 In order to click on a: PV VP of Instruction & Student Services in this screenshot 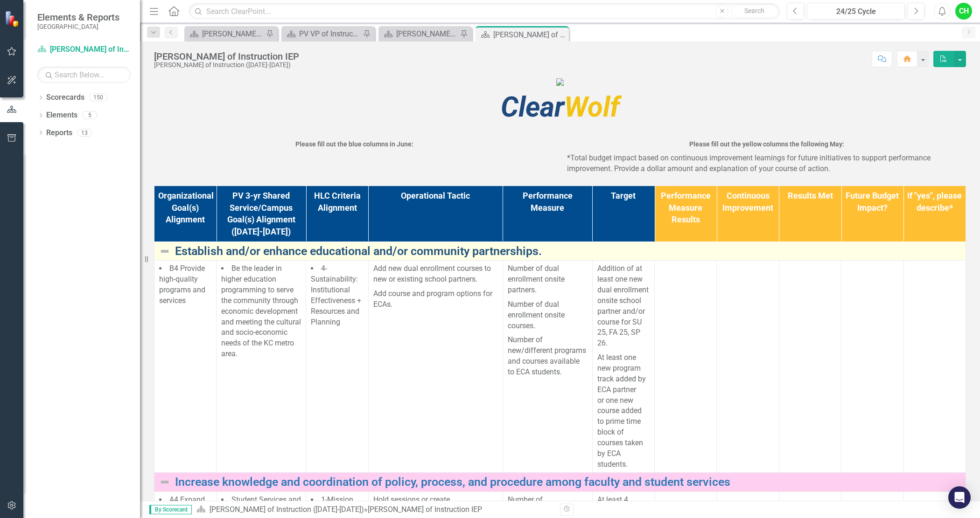, I will do `click(322, 33)`.